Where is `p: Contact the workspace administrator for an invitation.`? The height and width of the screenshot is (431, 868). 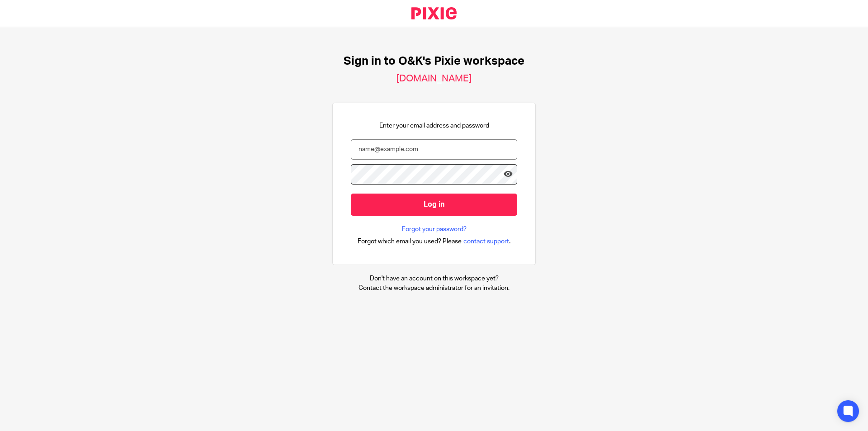
p: Contact the workspace administrator for an invitation. is located at coordinates (434, 288).